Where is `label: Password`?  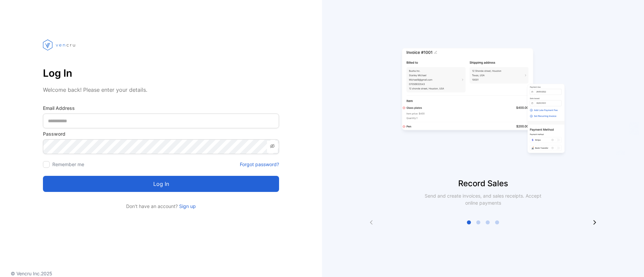 label: Password is located at coordinates (161, 134).